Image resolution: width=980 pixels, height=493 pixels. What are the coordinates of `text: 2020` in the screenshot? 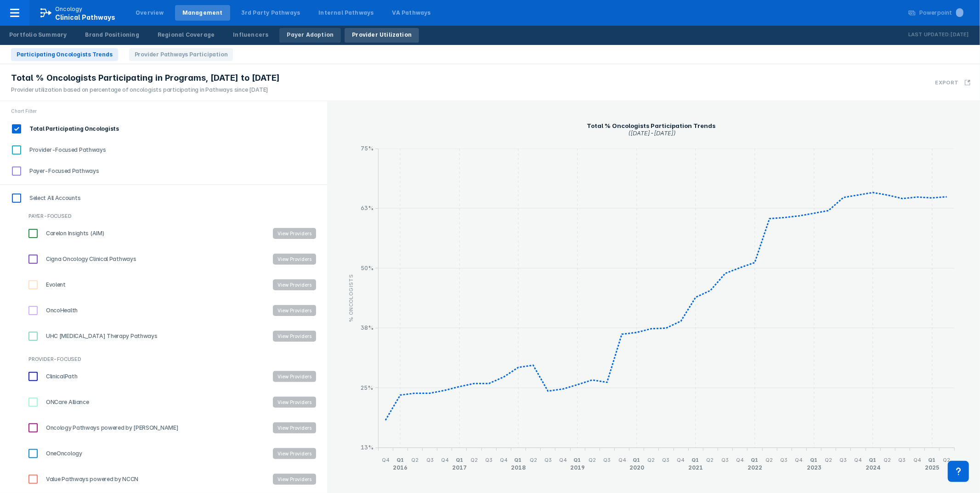 It's located at (636, 468).